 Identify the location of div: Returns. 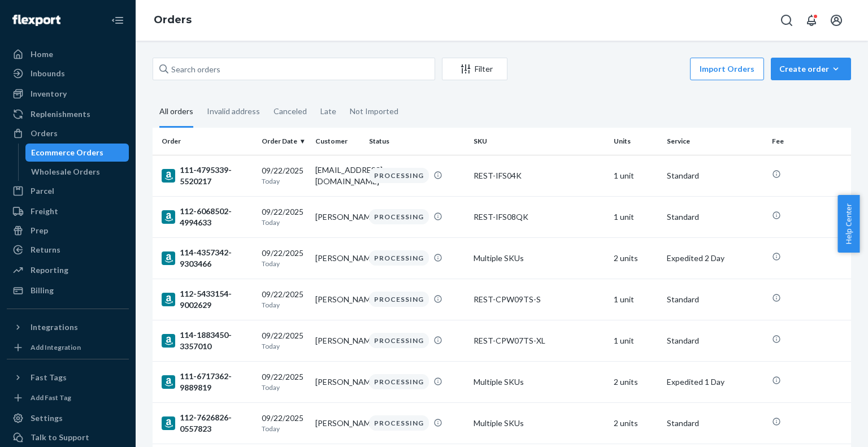
(46, 249).